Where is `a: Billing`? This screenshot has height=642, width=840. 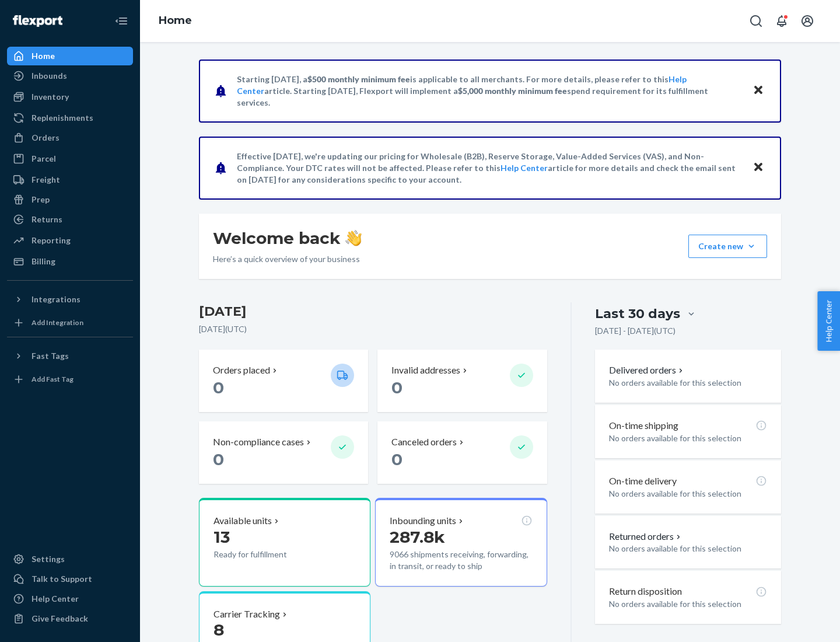
a: Billing is located at coordinates (70, 261).